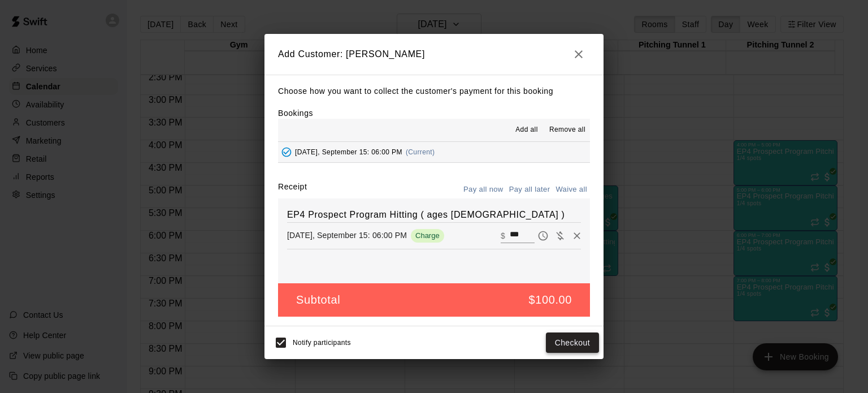 The width and height of the screenshot is (868, 393). Describe the element at coordinates (573, 343) in the screenshot. I see `button: Checkout` at that location.